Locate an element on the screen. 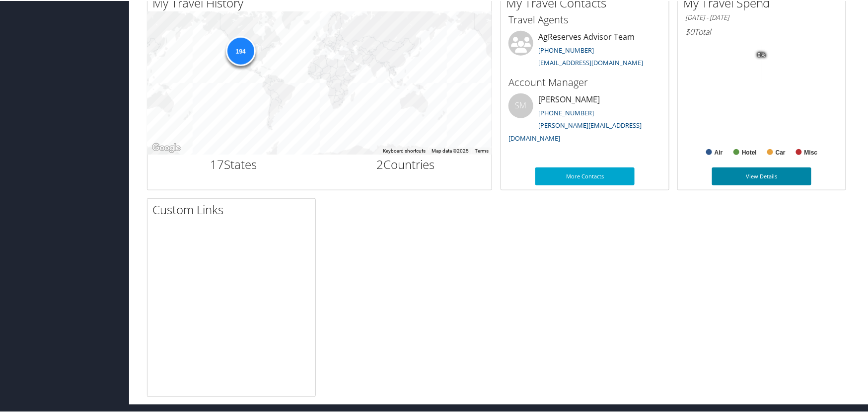  li: AgReserves Advisor Team is located at coordinates (585, 50).